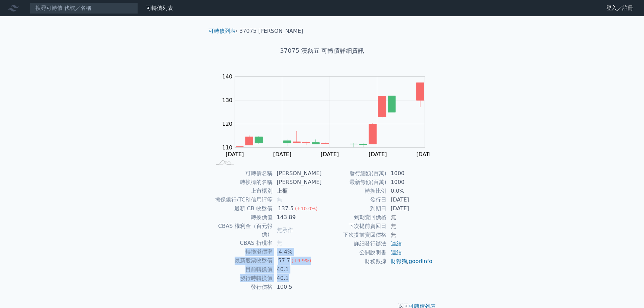 The width and height of the screenshot is (644, 308). Describe the element at coordinates (242, 270) in the screenshot. I see `td: 目前轉換價` at that location.